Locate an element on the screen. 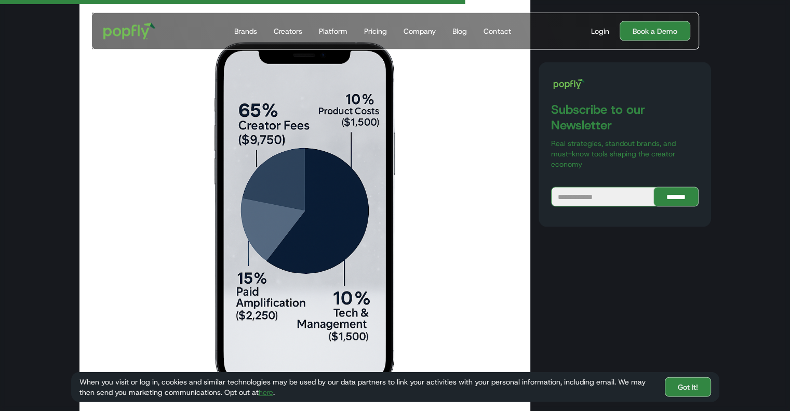 Image resolution: width=790 pixels, height=411 pixels. div: Platform is located at coordinates (333, 31).